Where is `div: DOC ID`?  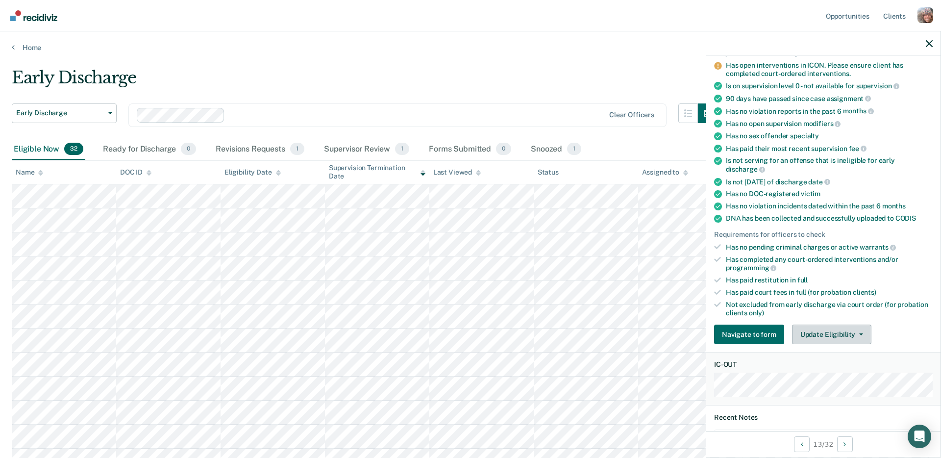
div: DOC ID is located at coordinates (136, 172).